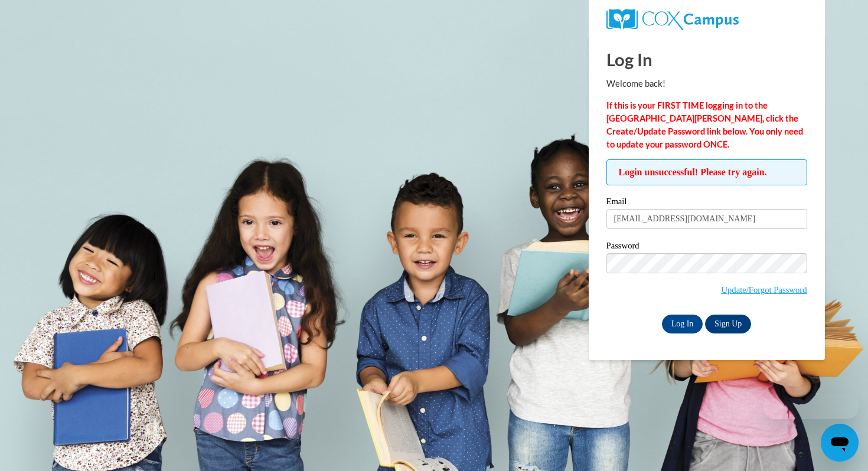 The width and height of the screenshot is (868, 471). What do you see at coordinates (707, 59) in the screenshot?
I see `h1: Log In` at bounding box center [707, 59].